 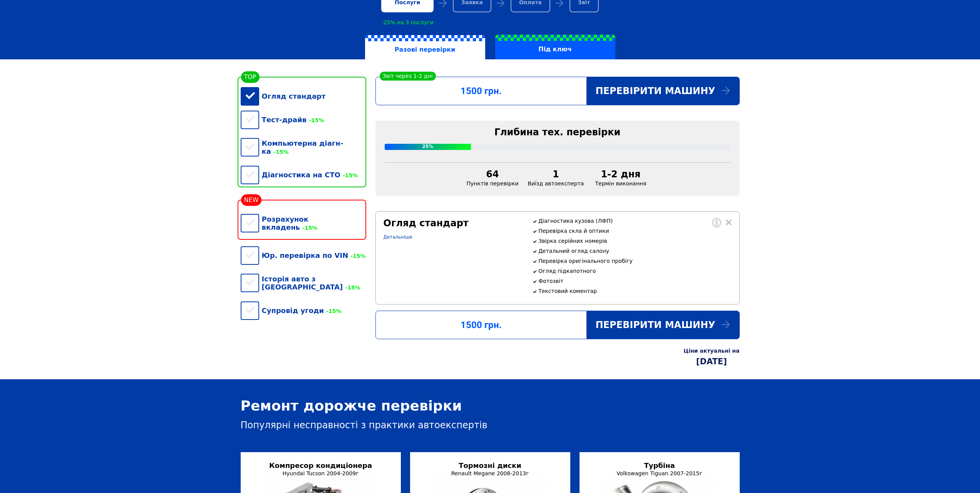 What do you see at coordinates (425, 47) in the screenshot?
I see `label: Разові перевірки` at bounding box center [425, 47].